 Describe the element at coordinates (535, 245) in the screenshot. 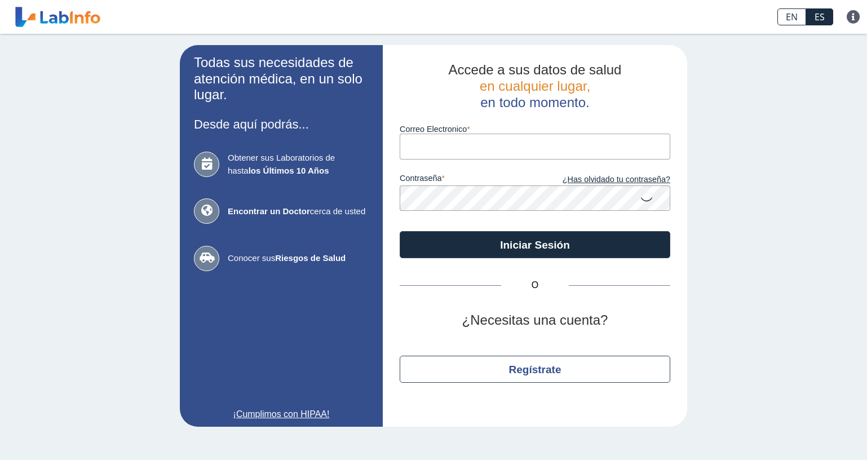

I see `button: Iniciar Sesión` at that location.